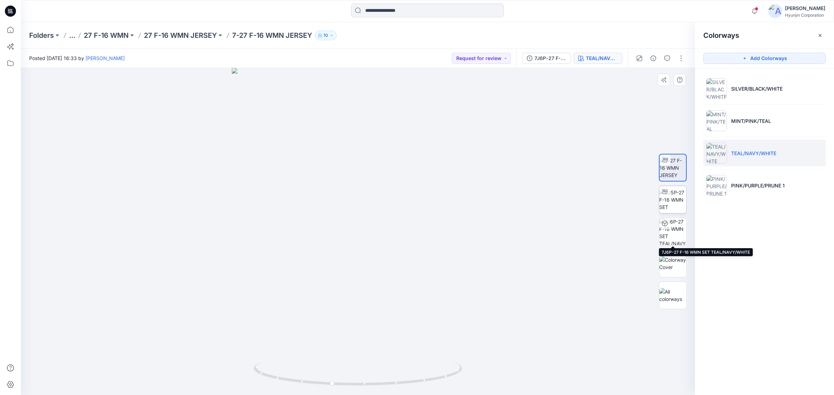 This screenshot has width=834, height=395. I want to click on img: Colorway Cover, so click(673, 264).